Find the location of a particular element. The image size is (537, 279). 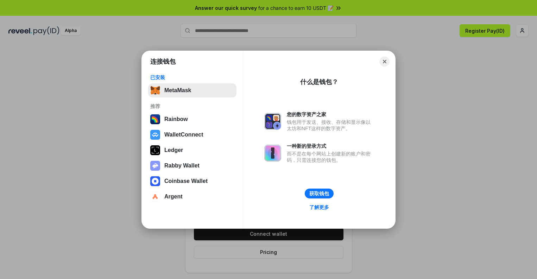

div: 钱包用于发送、接收、存储和显示像以太坊和NFT这样的数字资产。 is located at coordinates (331, 125).